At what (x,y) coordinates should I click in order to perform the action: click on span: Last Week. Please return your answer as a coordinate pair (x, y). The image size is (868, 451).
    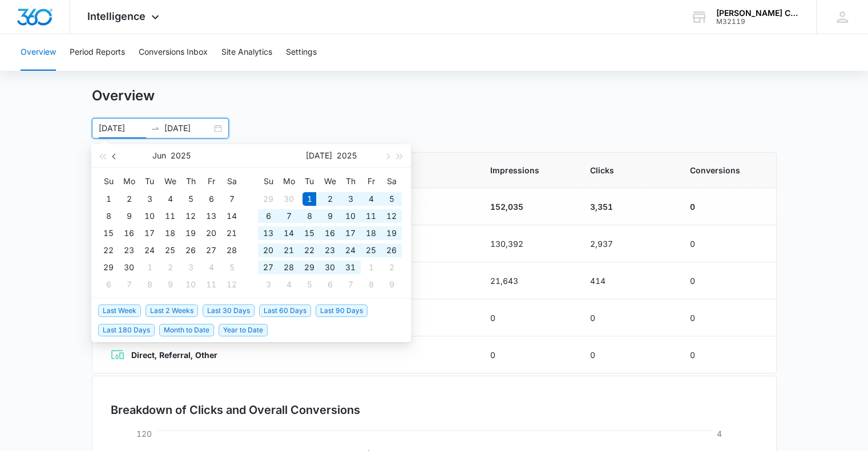
    Looking at the image, I should click on (119, 311).